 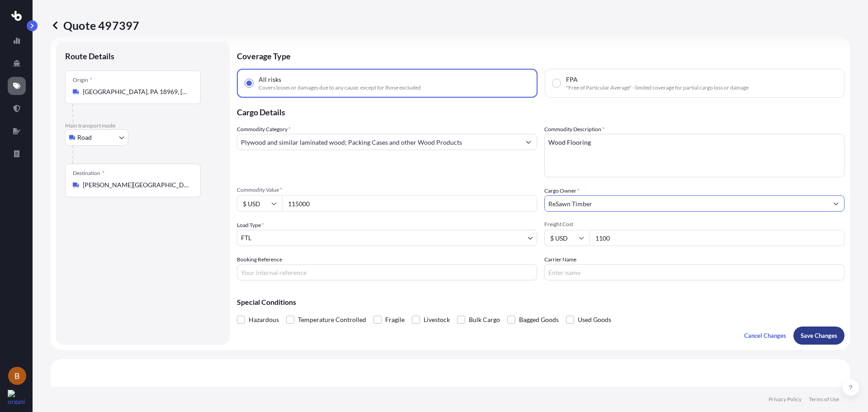 I want to click on input: Select a commodity type, so click(x=379, y=142).